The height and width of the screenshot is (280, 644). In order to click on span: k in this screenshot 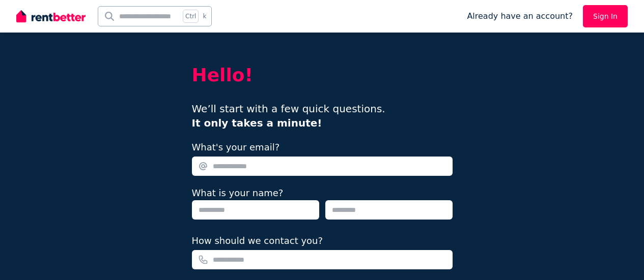, I will do `click(204, 16)`.